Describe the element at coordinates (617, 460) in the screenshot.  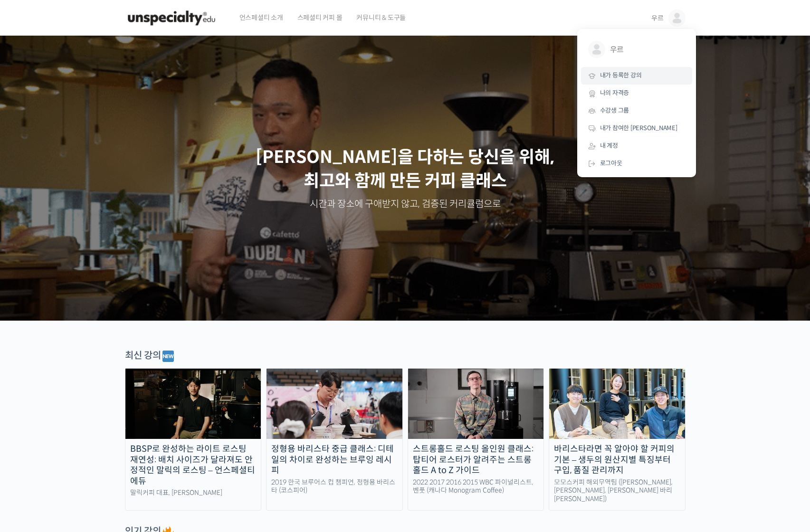
I see `div: 바리스타라면 꼭 알아야 할 커피의 기본 – 생두의 원산지별 특징부터 구입, 품질 관리까지` at that location.